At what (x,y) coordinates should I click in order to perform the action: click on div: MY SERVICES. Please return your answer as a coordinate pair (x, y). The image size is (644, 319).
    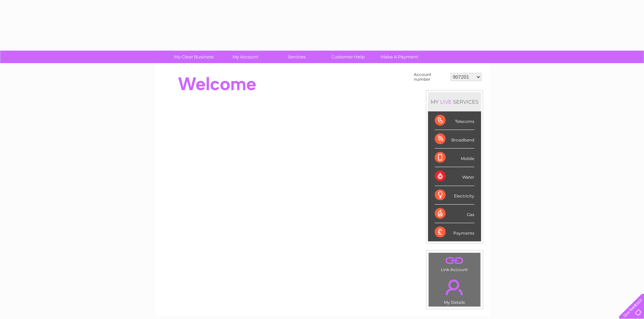
    Looking at the image, I should click on (455, 102).